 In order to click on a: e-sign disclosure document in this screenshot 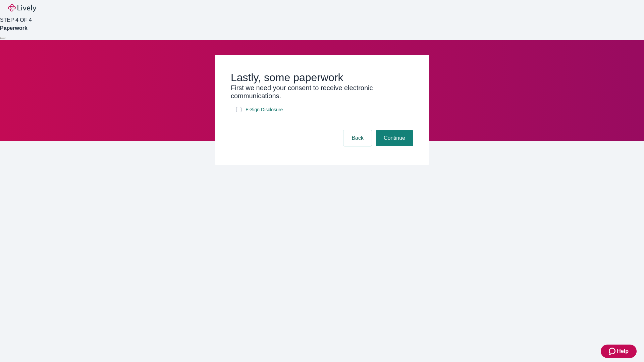, I will do `click(264, 109)`.